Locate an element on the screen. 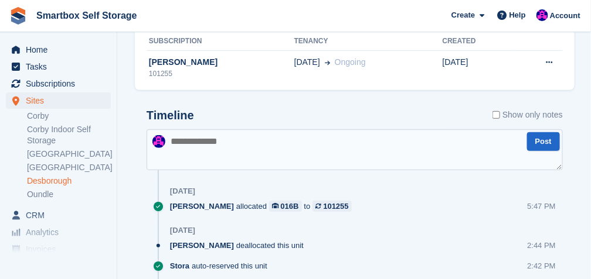 This screenshot has height=279, width=591. span: Sites is located at coordinates (61, 101).